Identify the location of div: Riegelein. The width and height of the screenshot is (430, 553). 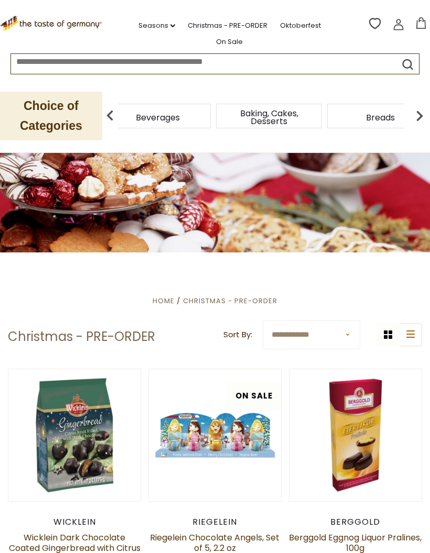
(215, 522).